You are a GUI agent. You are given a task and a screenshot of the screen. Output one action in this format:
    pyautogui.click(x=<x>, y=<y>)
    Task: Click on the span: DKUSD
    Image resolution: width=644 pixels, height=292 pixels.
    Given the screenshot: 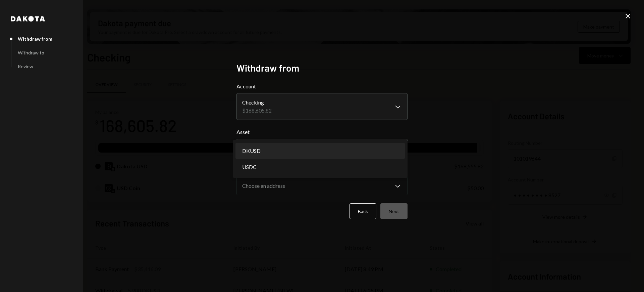 What is the action you would take?
    pyautogui.click(x=251, y=151)
    